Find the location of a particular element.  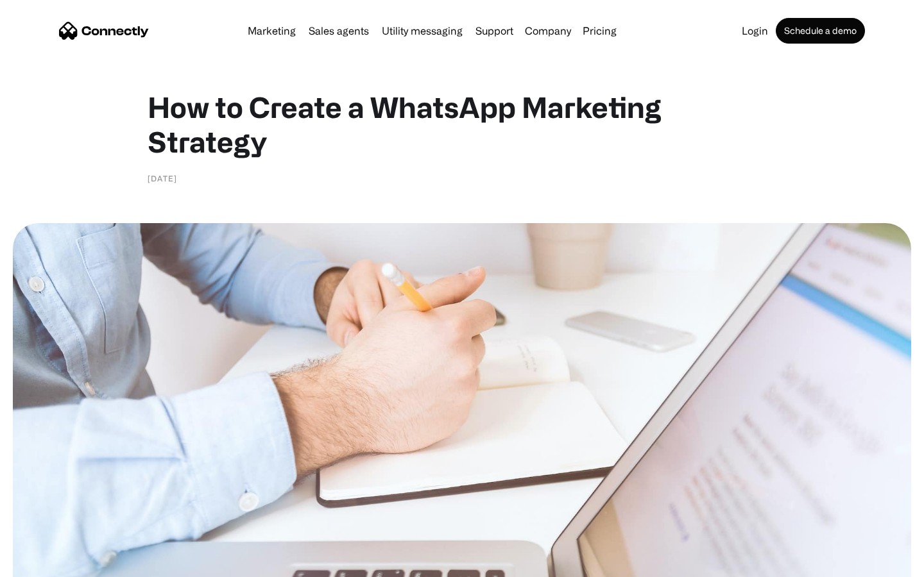

a: Pricing is located at coordinates (599, 31).